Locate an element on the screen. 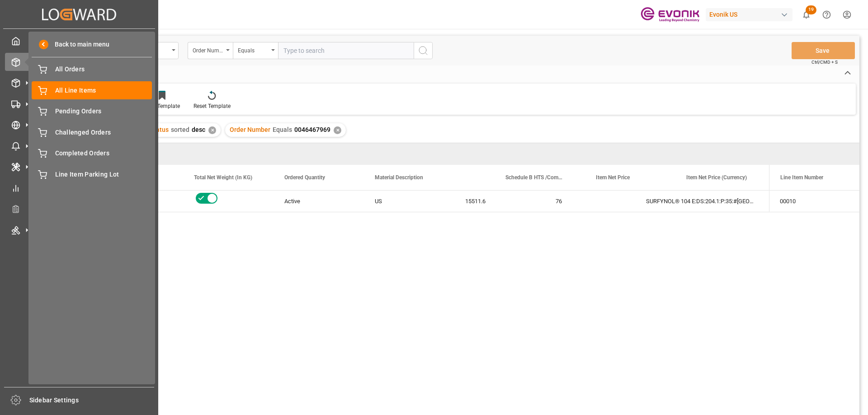 The image size is (868, 415). img: Evonik-brand-mark-Deep-Purple-RGB.jpeg_1700498283.jpeg is located at coordinates (670, 14).